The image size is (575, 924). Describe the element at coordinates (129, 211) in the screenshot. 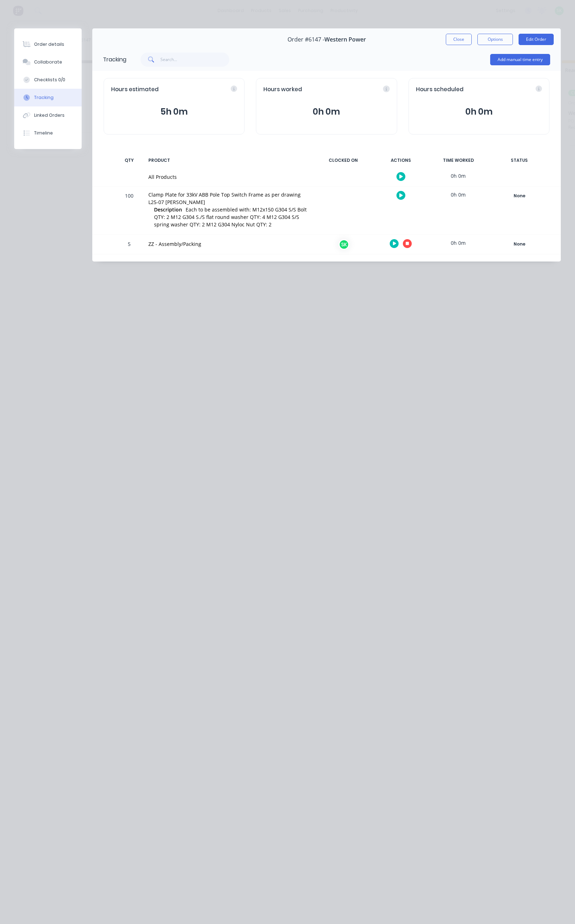

I see `div: 100` at that location.